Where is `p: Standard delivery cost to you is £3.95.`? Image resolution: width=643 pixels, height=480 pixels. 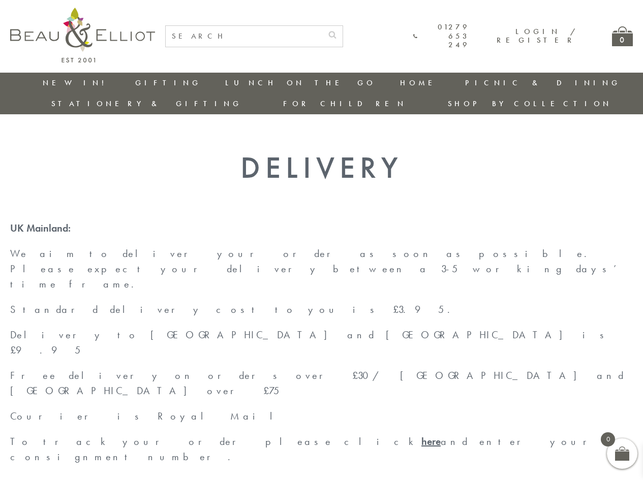
p: Standard delivery cost to you is £3.95. is located at coordinates (321, 309).